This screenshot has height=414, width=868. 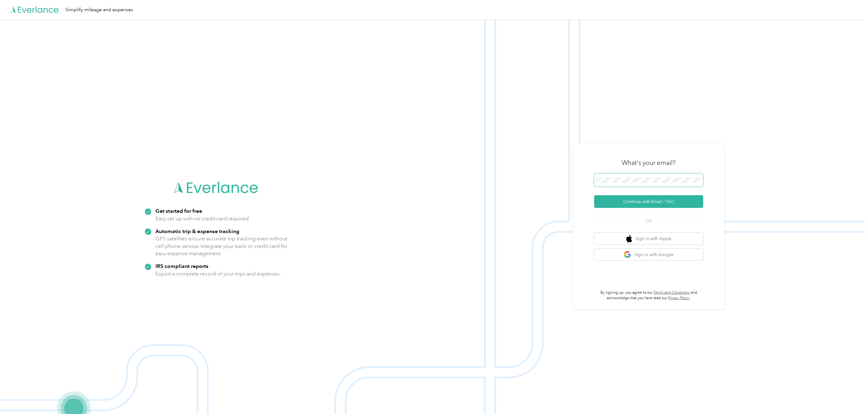 I want to click on a: Terms and Conditions, so click(x=672, y=293).